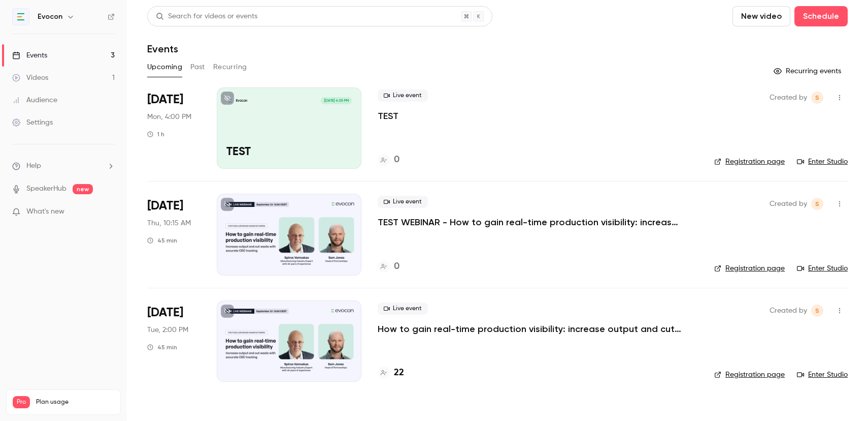  What do you see at coordinates (45, 211) in the screenshot?
I see `span: What's new` at bounding box center [45, 211].